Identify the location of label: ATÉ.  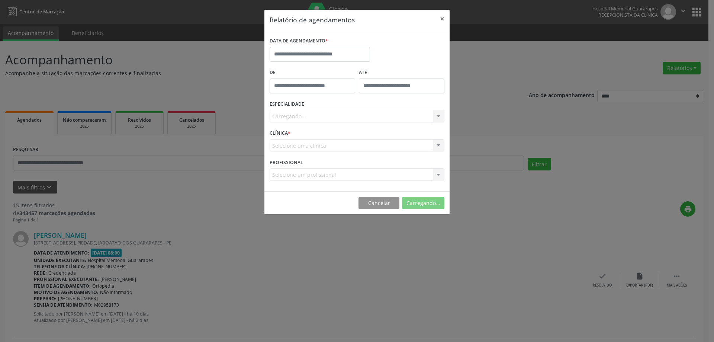
(402, 73).